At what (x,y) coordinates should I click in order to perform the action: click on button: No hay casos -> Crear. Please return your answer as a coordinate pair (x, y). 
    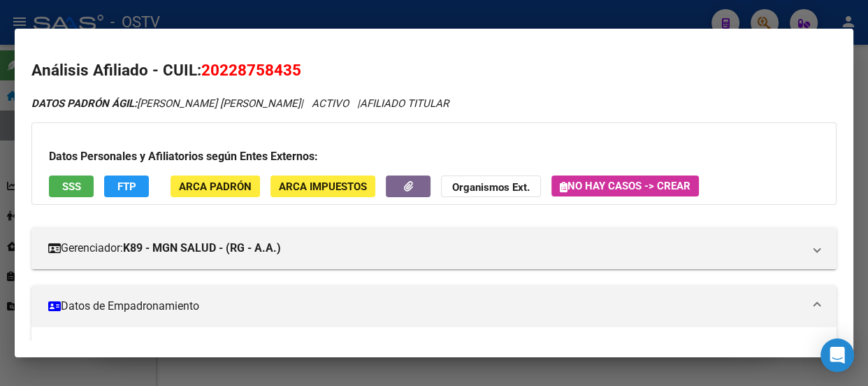
    Looking at the image, I should click on (624, 186).